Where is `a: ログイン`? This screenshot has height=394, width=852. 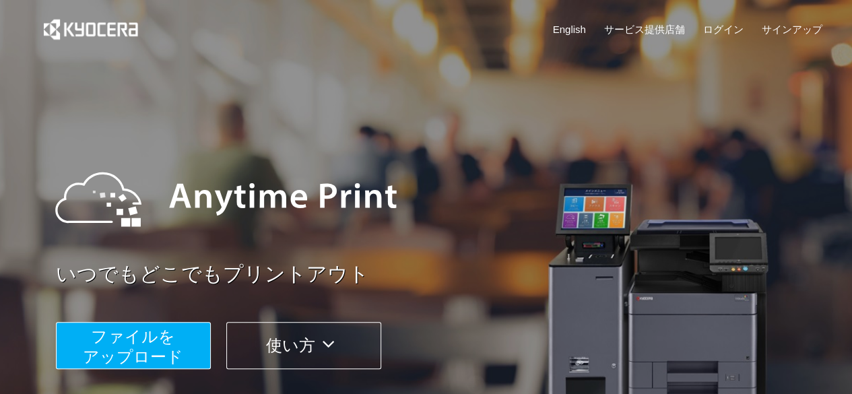 a: ログイン is located at coordinates (723, 29).